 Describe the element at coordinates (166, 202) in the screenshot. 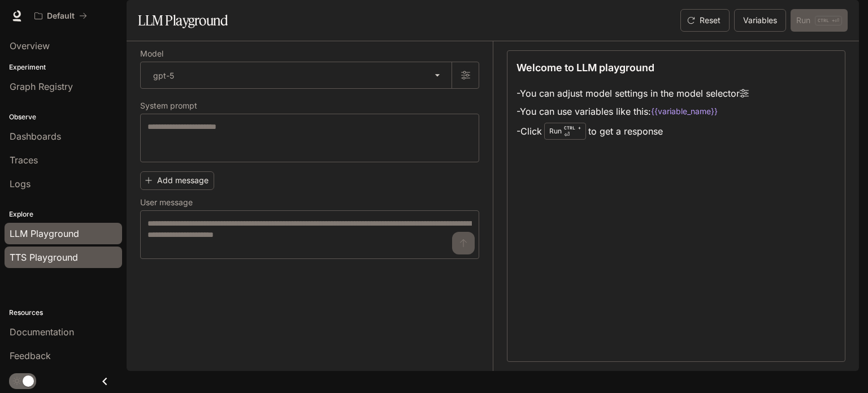

I see `p: User message` at that location.